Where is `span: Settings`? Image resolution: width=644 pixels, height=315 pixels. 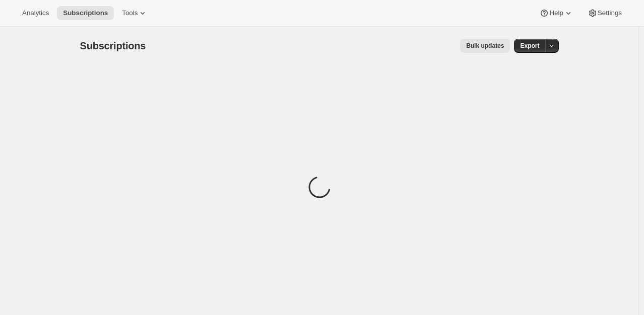 span: Settings is located at coordinates (610, 13).